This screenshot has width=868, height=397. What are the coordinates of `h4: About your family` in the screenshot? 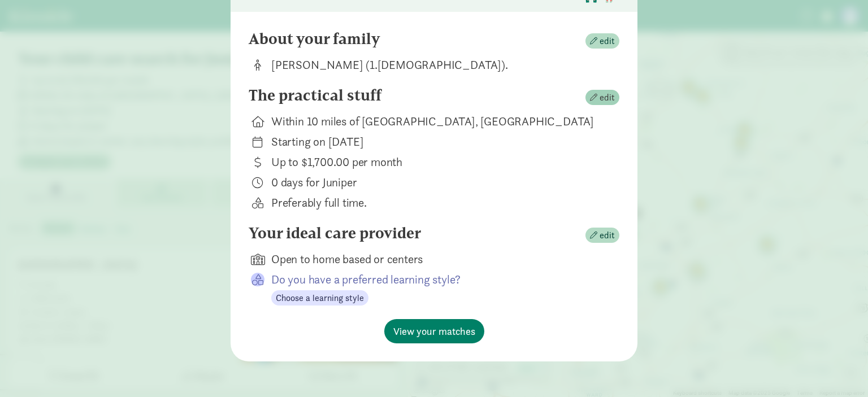 It's located at (314, 39).